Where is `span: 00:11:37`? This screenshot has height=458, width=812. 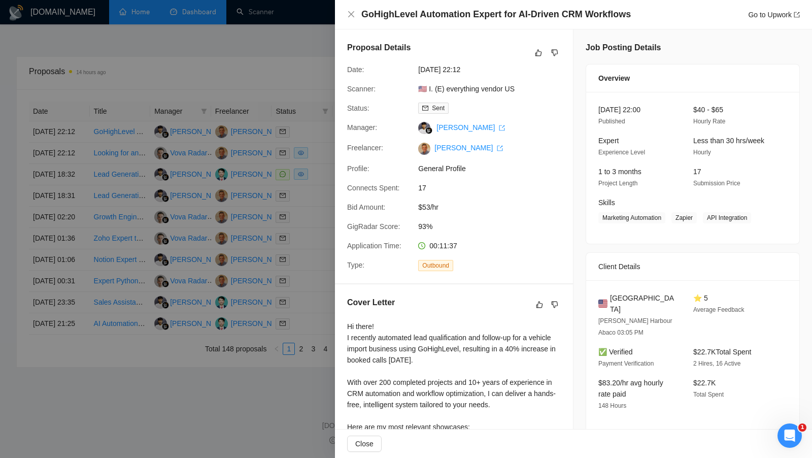 span: 00:11:37 is located at coordinates (443, 246).